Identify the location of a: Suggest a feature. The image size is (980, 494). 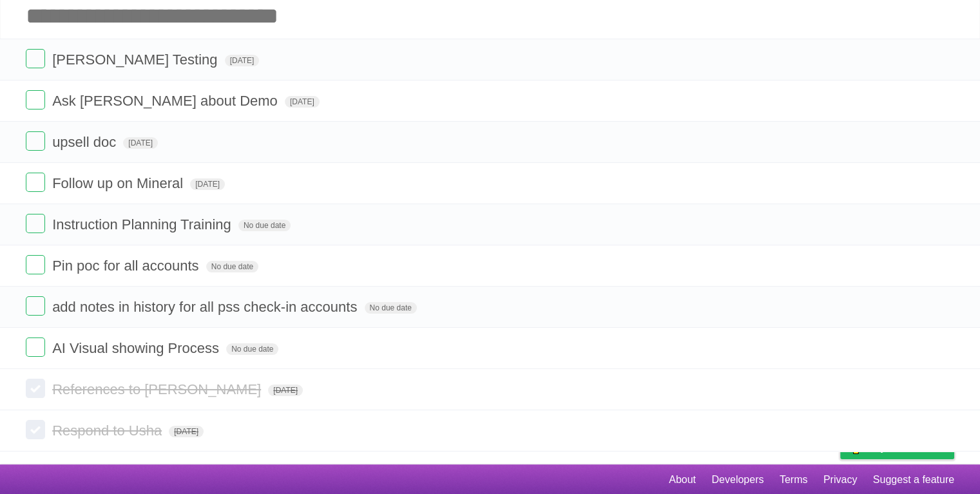
(914, 480).